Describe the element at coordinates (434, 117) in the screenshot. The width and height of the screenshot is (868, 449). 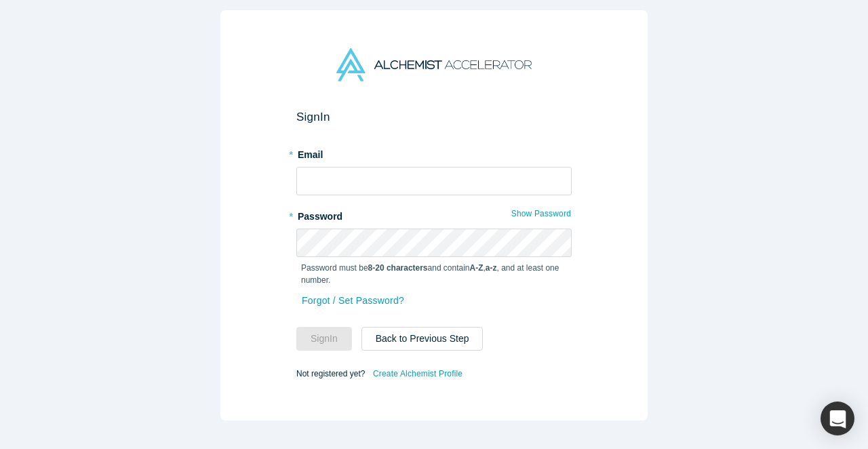
I see `h2: Sign In` at that location.